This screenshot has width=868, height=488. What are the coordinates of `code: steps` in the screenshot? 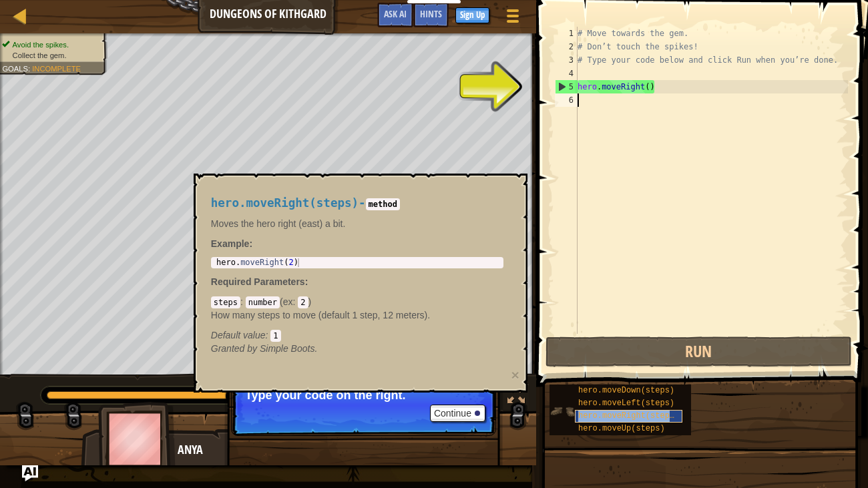 It's located at (226, 303).